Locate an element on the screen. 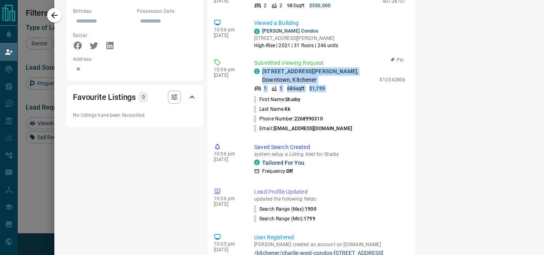 The width and height of the screenshot is (544, 255). span: Shaiby is located at coordinates (293, 99).